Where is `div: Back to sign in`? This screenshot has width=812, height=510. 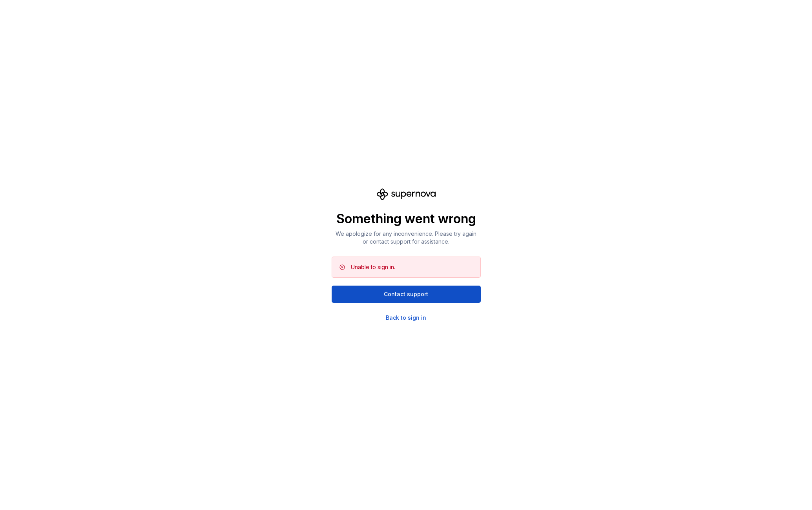
div: Back to sign in is located at coordinates (406, 318).